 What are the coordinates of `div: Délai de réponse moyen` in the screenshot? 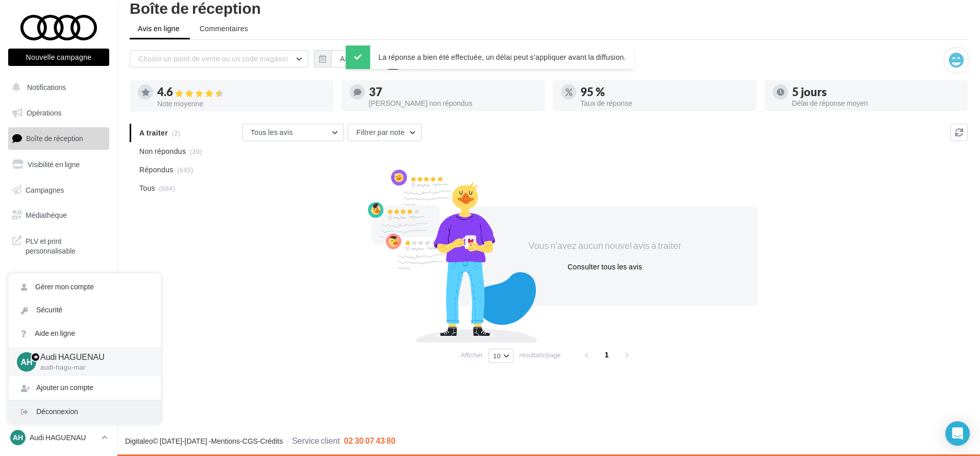 It's located at (876, 103).